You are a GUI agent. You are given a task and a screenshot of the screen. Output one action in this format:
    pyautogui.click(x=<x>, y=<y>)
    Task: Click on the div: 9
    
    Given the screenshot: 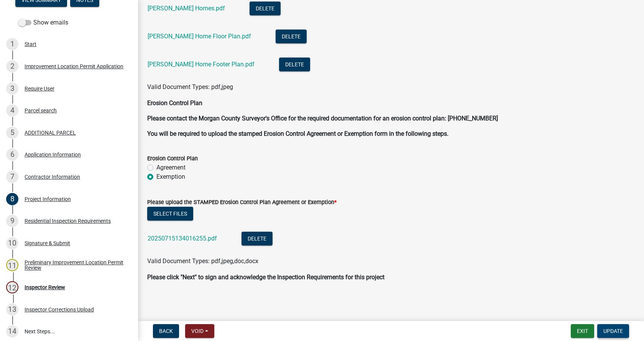 What is the action you would take?
    pyautogui.click(x=12, y=221)
    